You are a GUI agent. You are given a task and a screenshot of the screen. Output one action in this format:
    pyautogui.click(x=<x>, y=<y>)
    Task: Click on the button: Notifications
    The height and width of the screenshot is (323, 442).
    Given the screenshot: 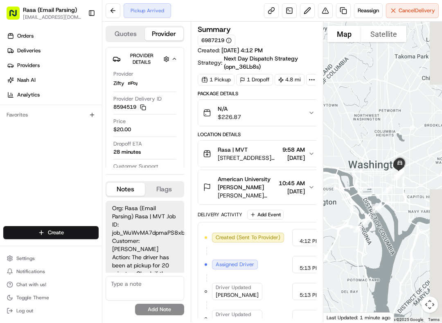 What is the action you would take?
    pyautogui.click(x=51, y=272)
    